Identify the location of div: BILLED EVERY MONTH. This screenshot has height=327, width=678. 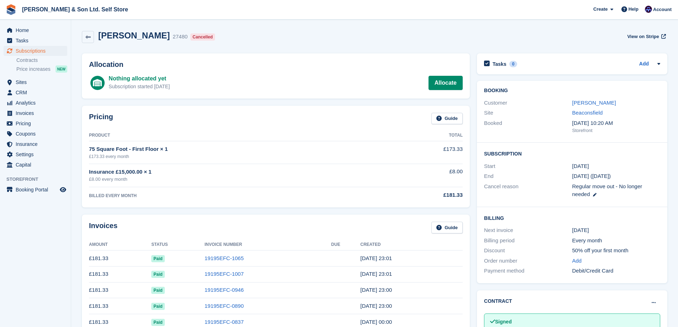
(239, 196).